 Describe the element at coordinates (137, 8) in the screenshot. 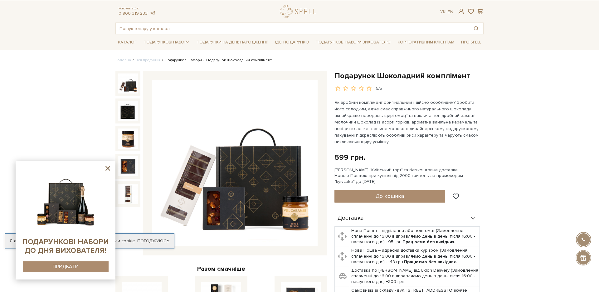

I see `span: Консультація:` at that location.